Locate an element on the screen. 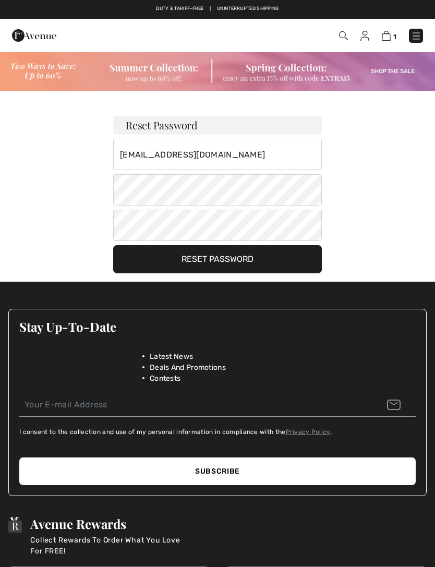 This screenshot has width=435, height=567. h3: Reset Password is located at coordinates (218, 125).